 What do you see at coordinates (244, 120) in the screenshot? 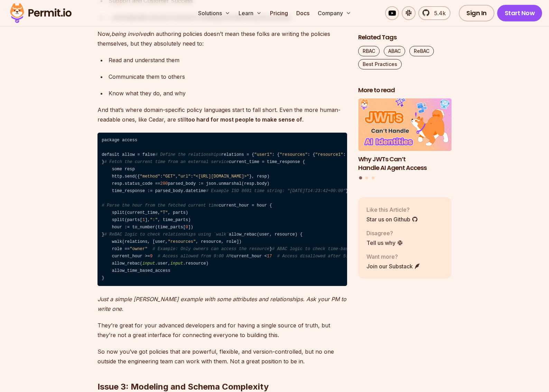
I see `strong: too hard for most people to make sense of` at bounding box center [244, 120].